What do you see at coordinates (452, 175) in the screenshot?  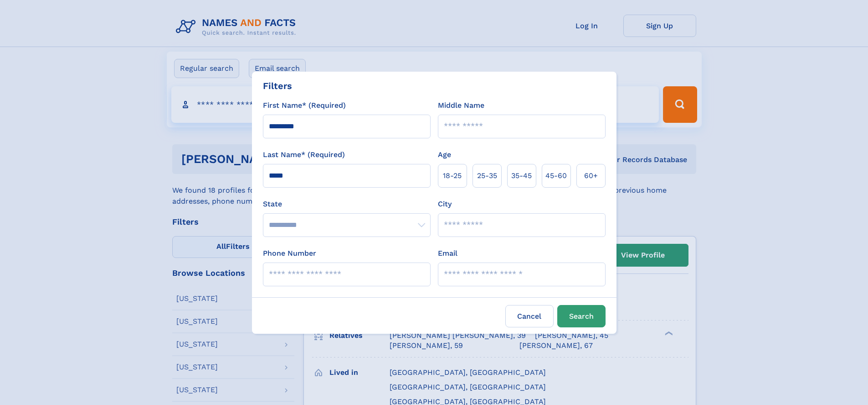 I see `span: 18‑25` at bounding box center [452, 175].